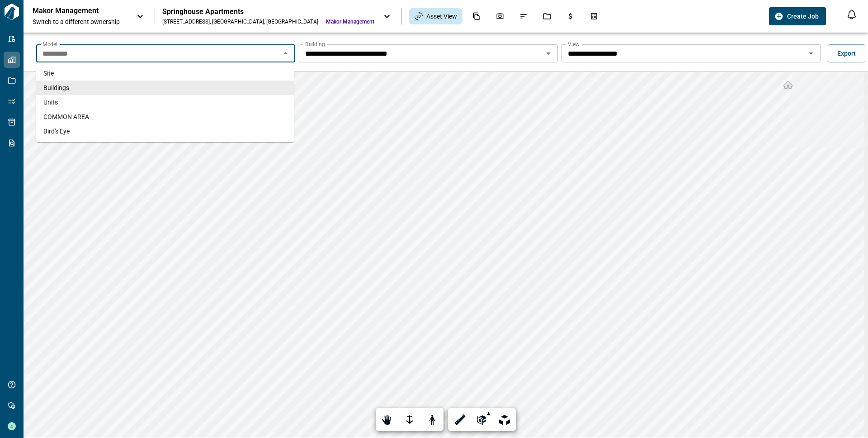 The height and width of the screenshot is (438, 868). I want to click on span: Makor Management, so click(350, 21).